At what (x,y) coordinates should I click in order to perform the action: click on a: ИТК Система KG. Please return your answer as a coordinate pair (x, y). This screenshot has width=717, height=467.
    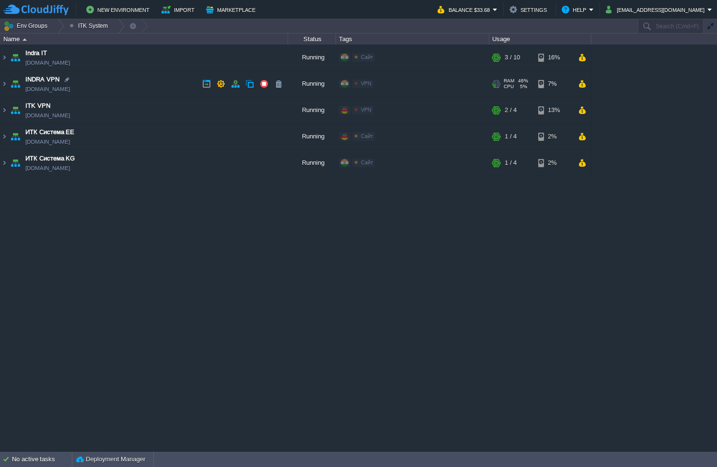
    Looking at the image, I should click on (50, 159).